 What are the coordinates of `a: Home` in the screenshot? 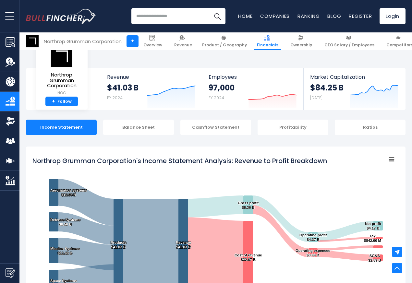 It's located at (245, 16).